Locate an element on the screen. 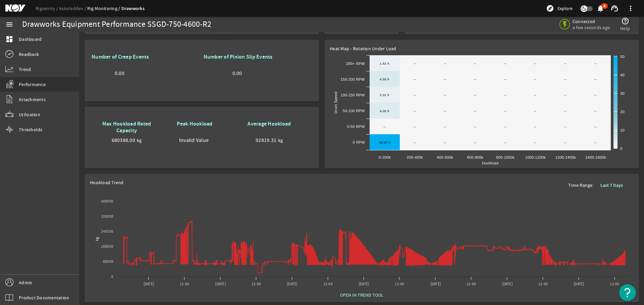 The height and width of the screenshot is (305, 644). span: Dashboard is located at coordinates (30, 39).